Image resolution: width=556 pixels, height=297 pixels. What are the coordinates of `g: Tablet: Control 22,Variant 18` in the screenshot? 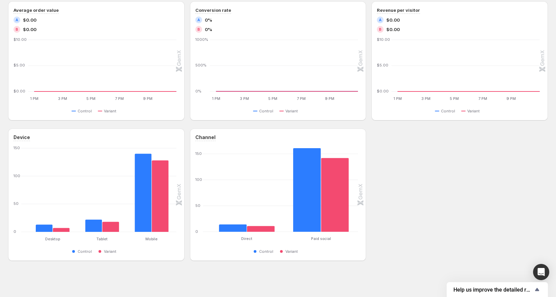 It's located at (102, 190).